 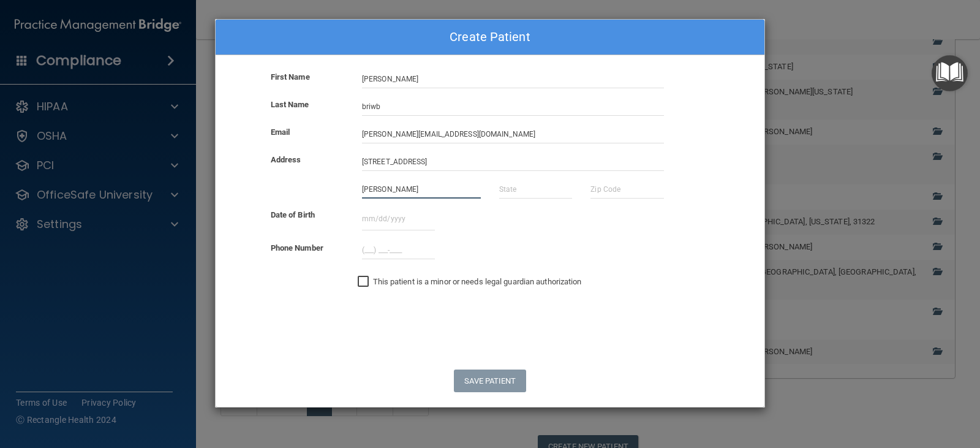 I want to click on label: This patient is a minor or needs legal guardian authorization, so click(x=469, y=282).